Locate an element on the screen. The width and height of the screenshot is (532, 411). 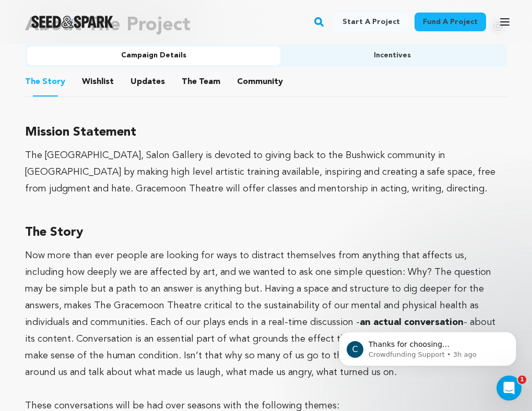
div: message notification from Crowdfunding Support, 3h ago. Thanks for choosing Seed&amp;Spark for yo... is located at coordinates (105, 39).